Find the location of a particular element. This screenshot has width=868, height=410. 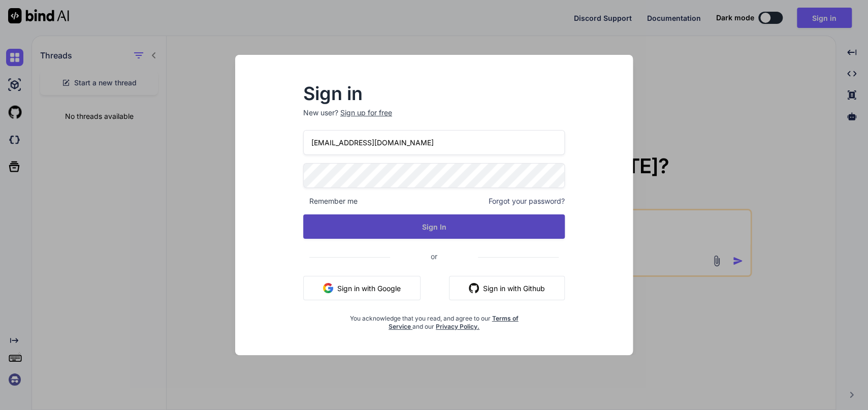

input: Login or Email is located at coordinates (434, 143).